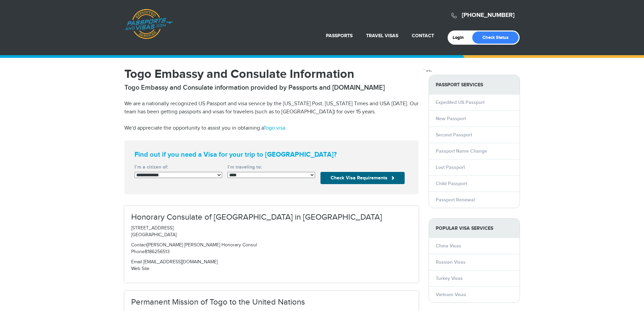  I want to click on strong: Popular Visa Services, so click(475, 228).